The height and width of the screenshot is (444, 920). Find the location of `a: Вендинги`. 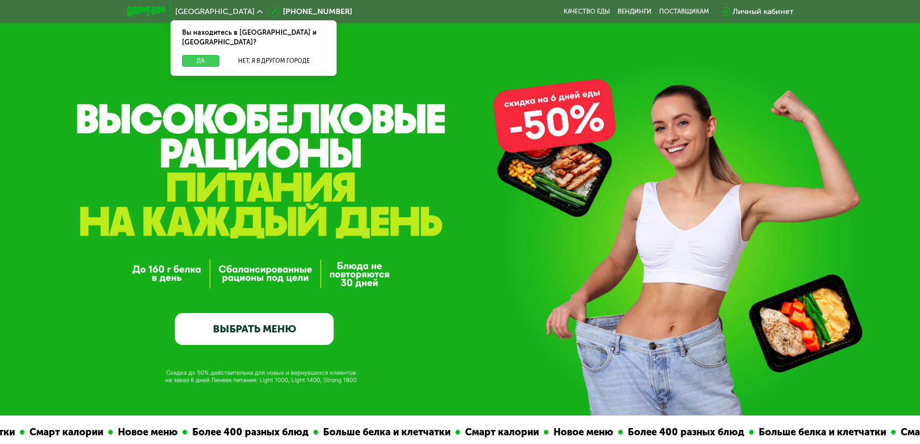

a: Вендинги is located at coordinates (634, 12).